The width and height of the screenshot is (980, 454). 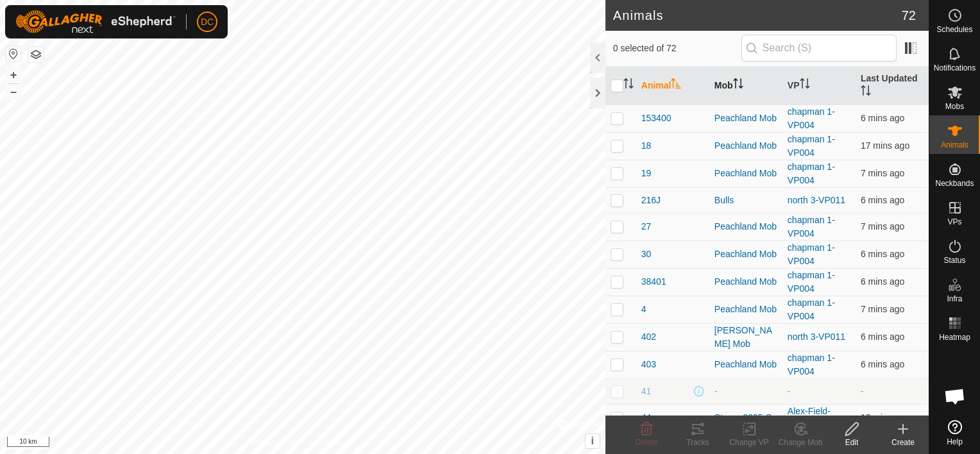 What do you see at coordinates (647, 417) in the screenshot?
I see `span: 44` at bounding box center [647, 417].